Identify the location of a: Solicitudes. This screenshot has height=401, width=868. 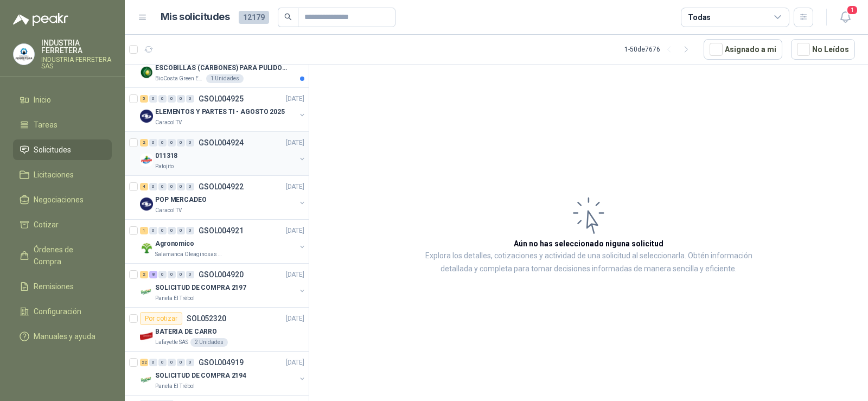
(63, 150).